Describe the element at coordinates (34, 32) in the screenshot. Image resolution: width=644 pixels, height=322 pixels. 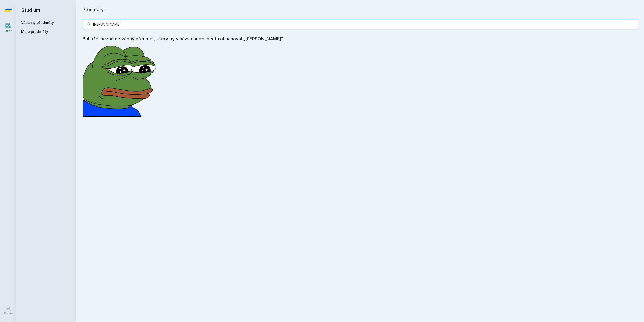
I see `span: Moje předměty` at that location.